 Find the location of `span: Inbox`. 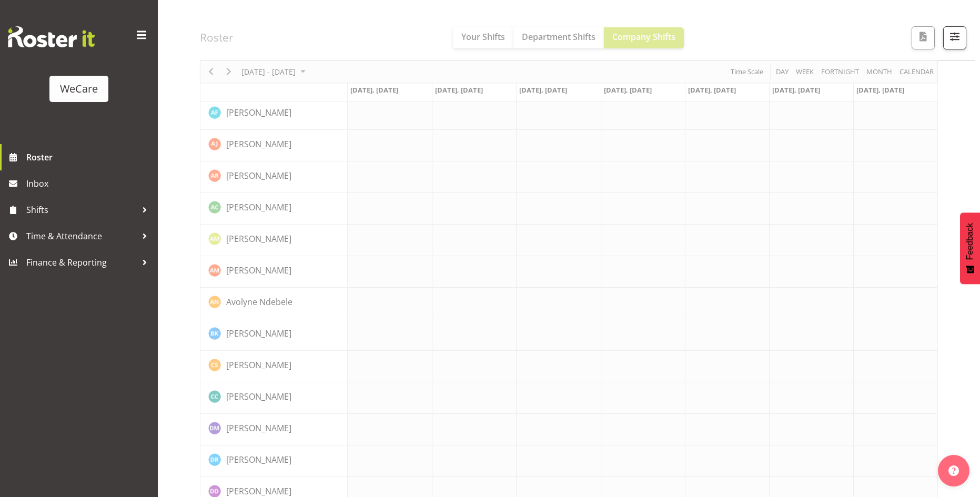

span: Inbox is located at coordinates (89, 183).